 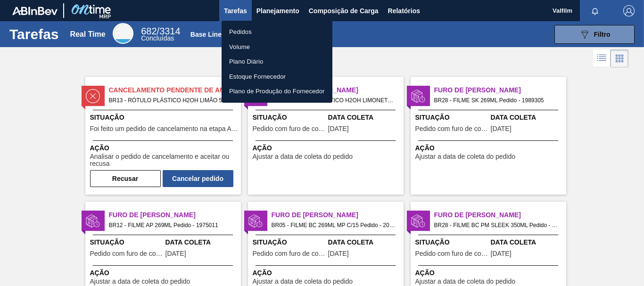 What do you see at coordinates (277, 32) in the screenshot?
I see `li: Pedidos` at bounding box center [277, 32].